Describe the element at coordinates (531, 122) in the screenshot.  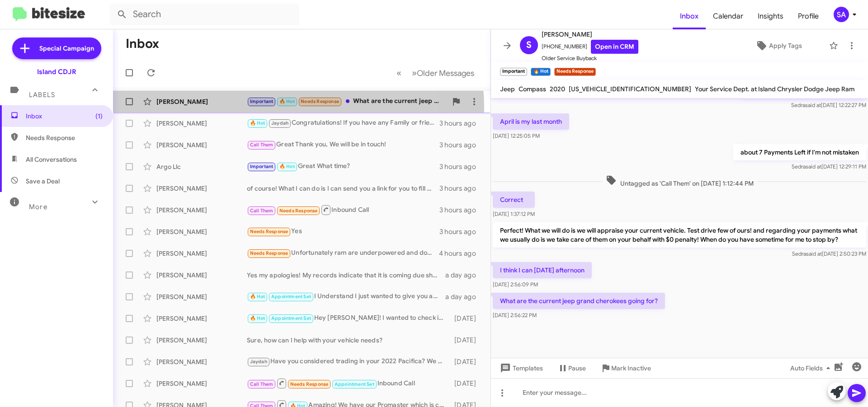
I see `p: April is my last month` at that location.